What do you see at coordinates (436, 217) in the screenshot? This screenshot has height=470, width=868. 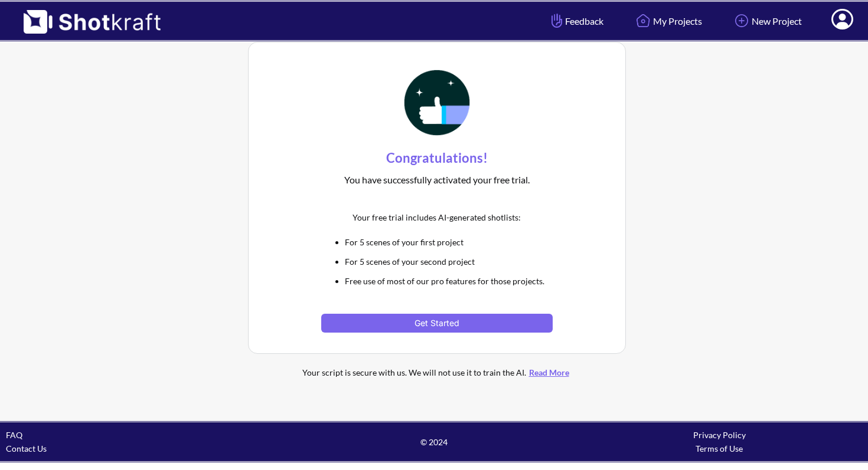 I see `div: Your free trial includes AI-generated shotlists:` at bounding box center [436, 217].